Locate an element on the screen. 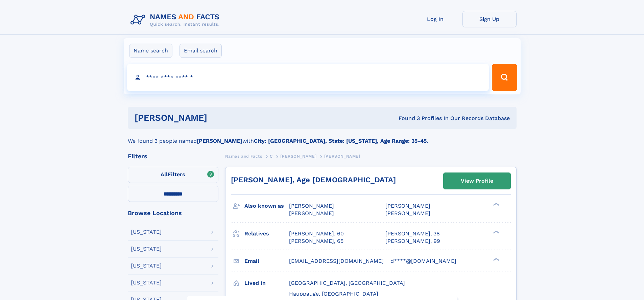  a: C is located at coordinates (271, 156).